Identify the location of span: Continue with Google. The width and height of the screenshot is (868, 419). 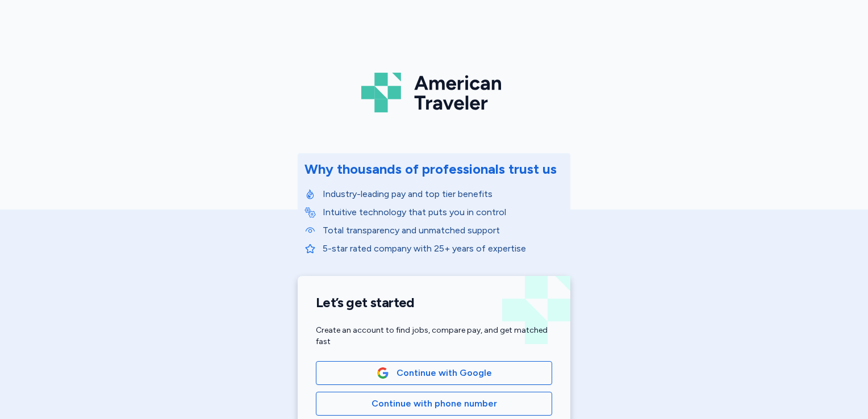
(444, 373).